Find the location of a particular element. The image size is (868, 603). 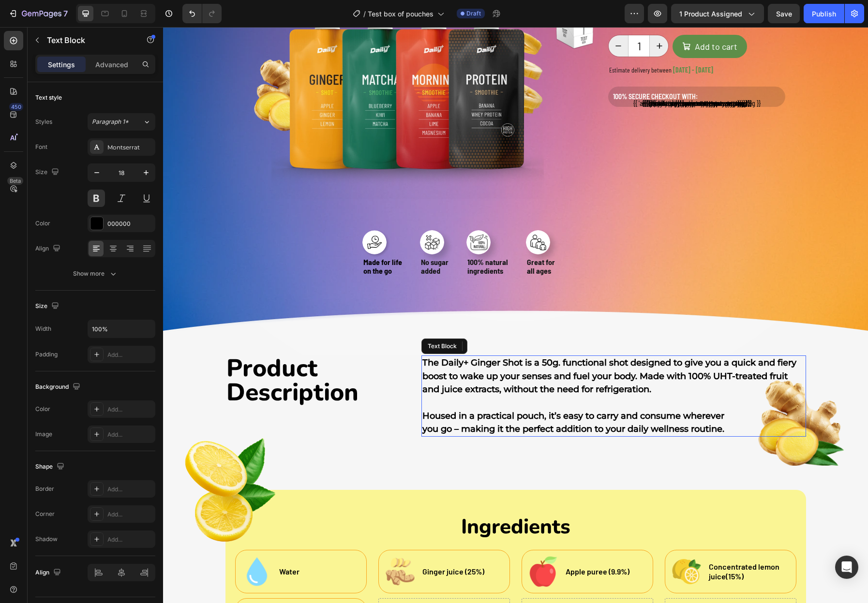

h2: Product Description is located at coordinates (158, 354).